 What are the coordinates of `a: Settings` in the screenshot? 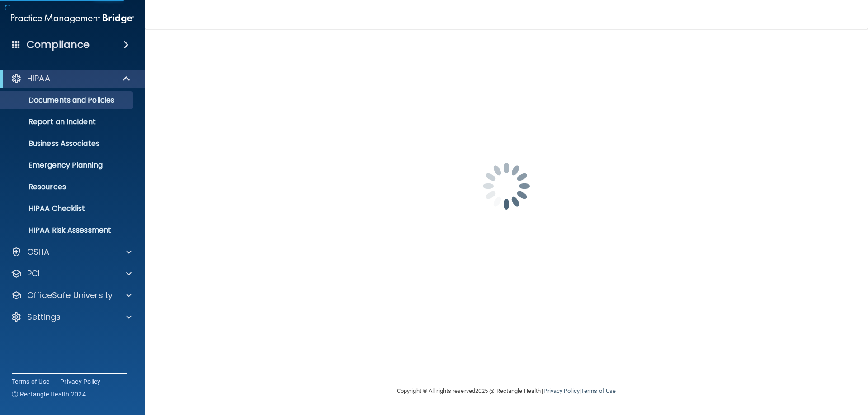 It's located at (71, 317).